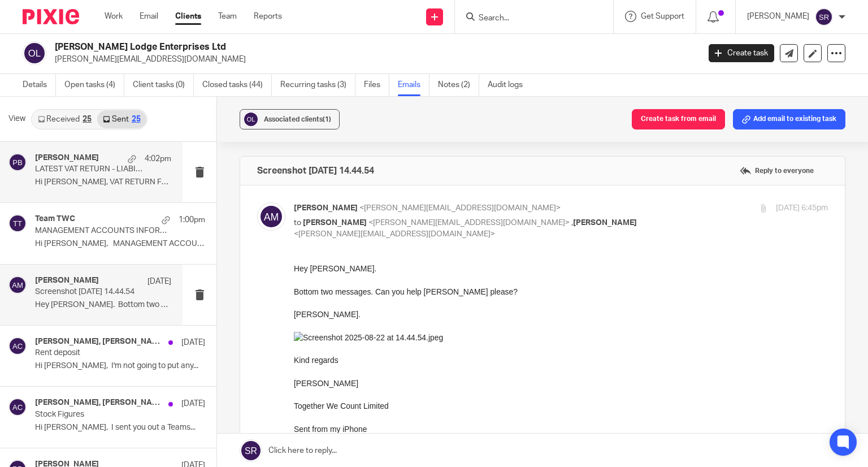 The image size is (868, 467). Describe the element at coordinates (509, 85) in the screenshot. I see `a: Audit logs` at that location.